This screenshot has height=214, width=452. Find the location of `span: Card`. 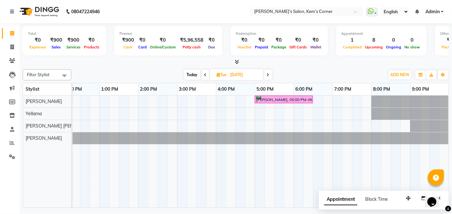

span: Card is located at coordinates (142, 47).